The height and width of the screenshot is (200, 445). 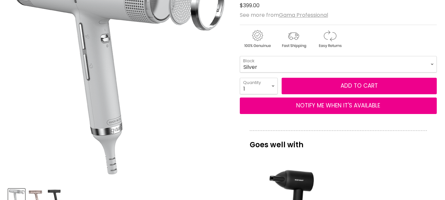 What do you see at coordinates (304, 15) in the screenshot?
I see `a: Gama Professional` at bounding box center [304, 15].